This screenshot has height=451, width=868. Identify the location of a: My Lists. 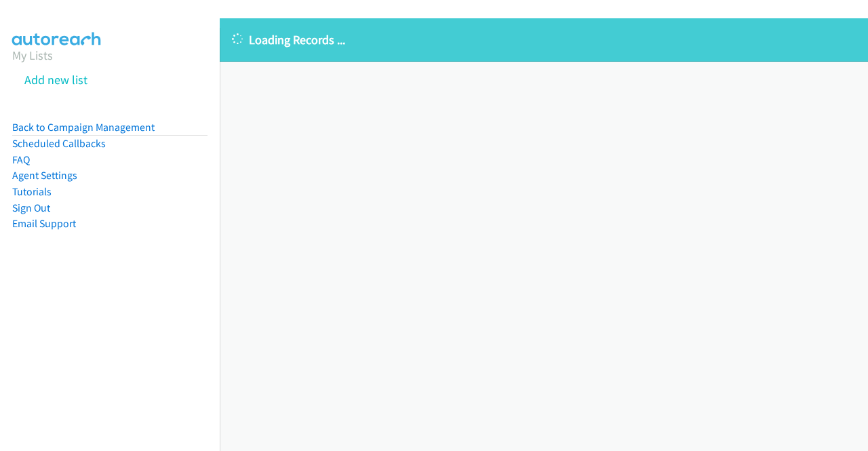
(32, 55).